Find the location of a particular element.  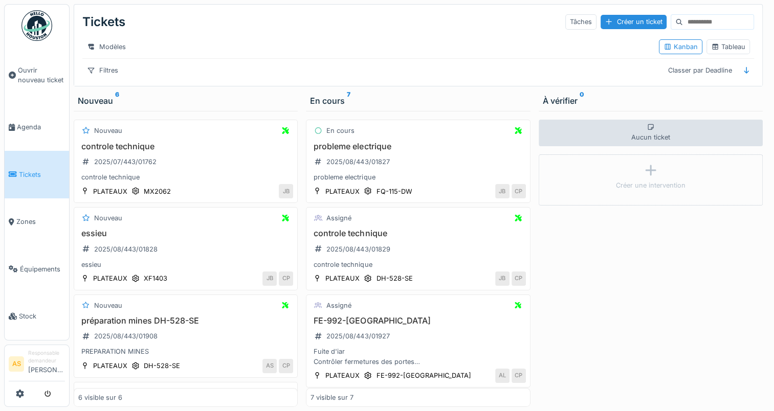

sup: 0 is located at coordinates (582, 101).